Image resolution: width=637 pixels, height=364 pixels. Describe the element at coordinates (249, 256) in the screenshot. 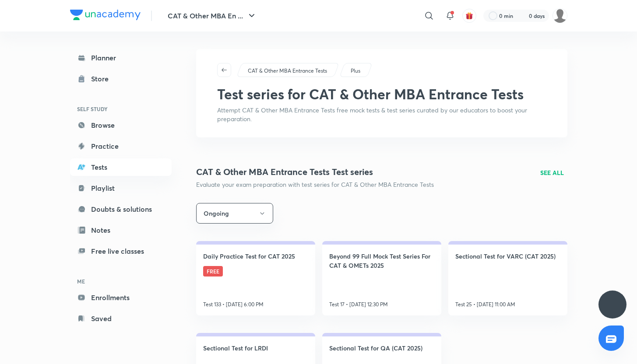

I see `h4: Daily Practice Test for CAT 2025` at that location.